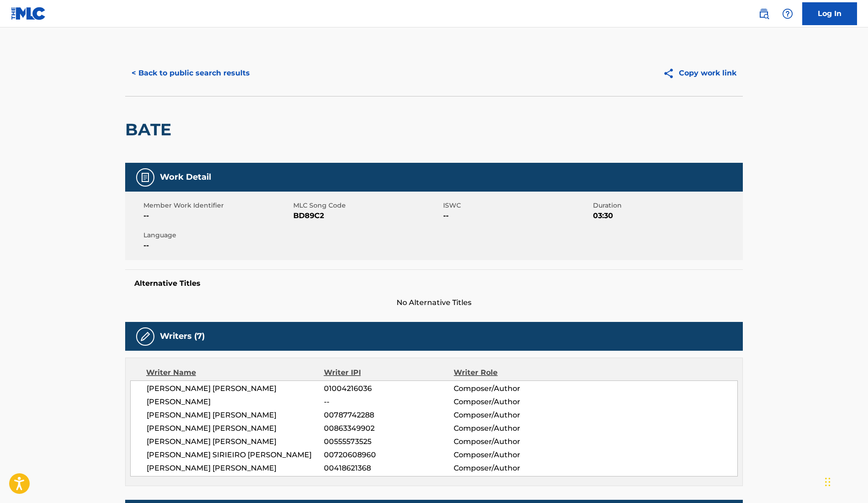  I want to click on button: < Back to public search results, so click(190, 73).